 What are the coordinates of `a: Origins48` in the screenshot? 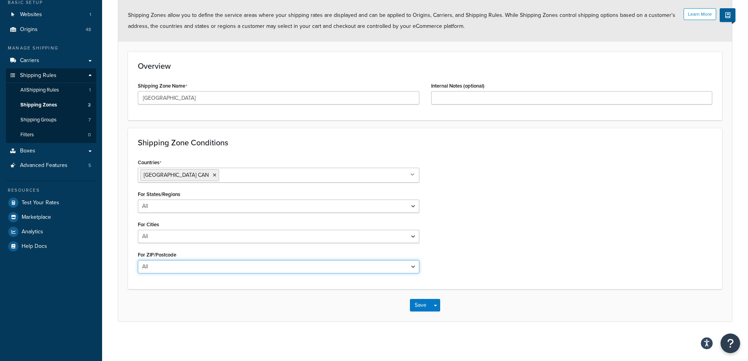 It's located at (51, 29).